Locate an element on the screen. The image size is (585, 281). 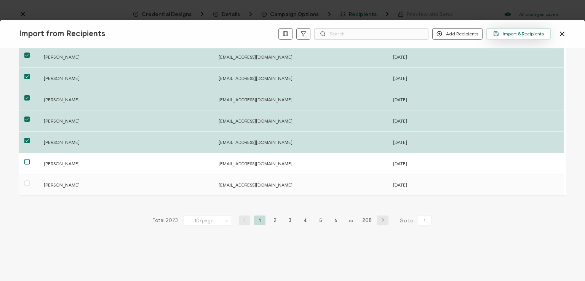
div: Chat Widget is located at coordinates (566, 263).